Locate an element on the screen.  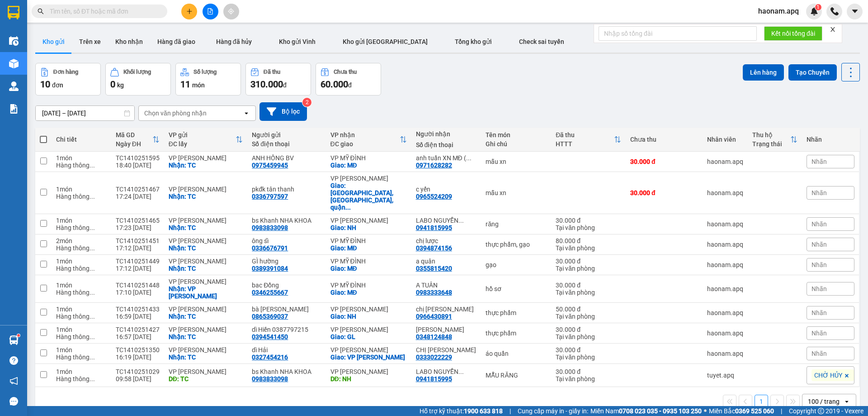
div: Nhân viên is located at coordinates (725, 139).